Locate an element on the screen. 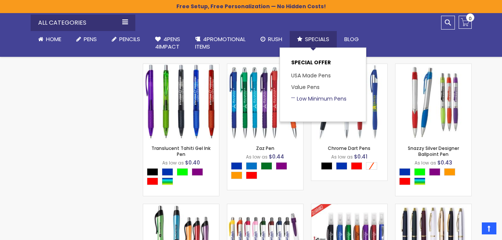  p: SPECIAL OFFER is located at coordinates (323, 64).